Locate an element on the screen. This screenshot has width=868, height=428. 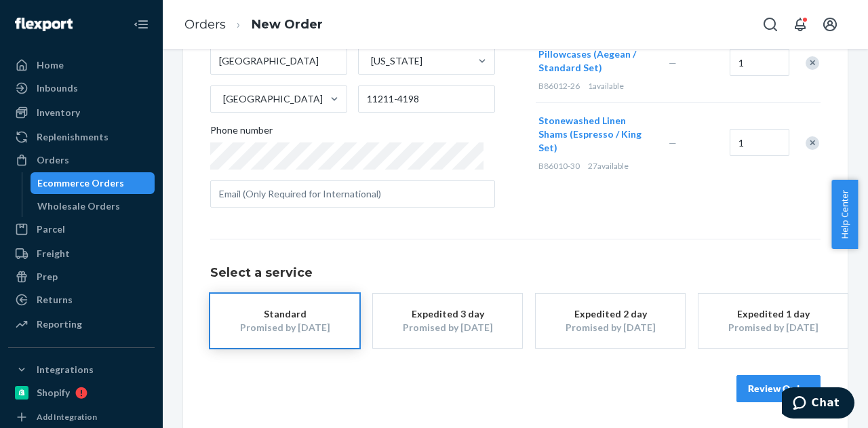
div: Freight is located at coordinates (53, 254).